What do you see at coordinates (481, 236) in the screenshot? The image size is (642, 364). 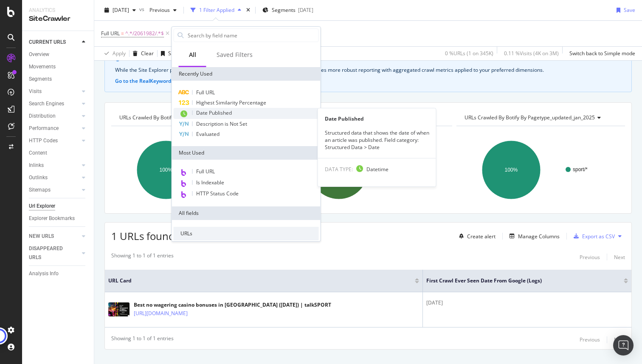 I see `div: Create alert` at bounding box center [481, 236].